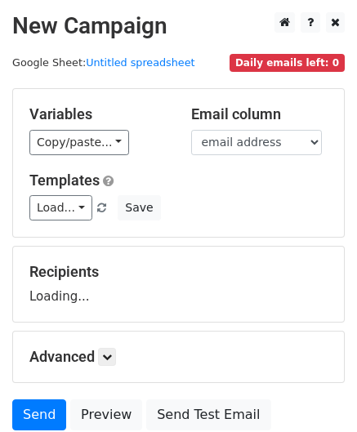 The width and height of the screenshot is (357, 432). What do you see at coordinates (65, 180) in the screenshot?
I see `a: Templates` at bounding box center [65, 180].